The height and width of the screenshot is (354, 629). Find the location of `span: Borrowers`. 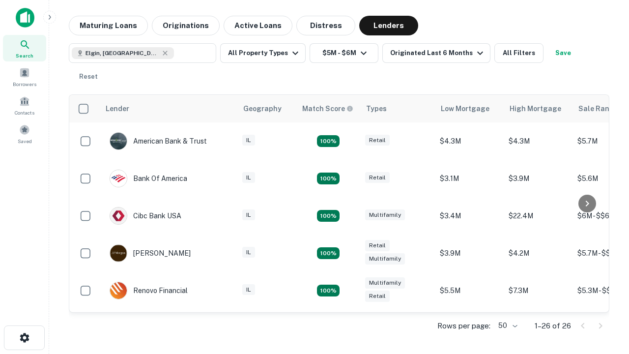

span: Borrowers is located at coordinates (25, 84).